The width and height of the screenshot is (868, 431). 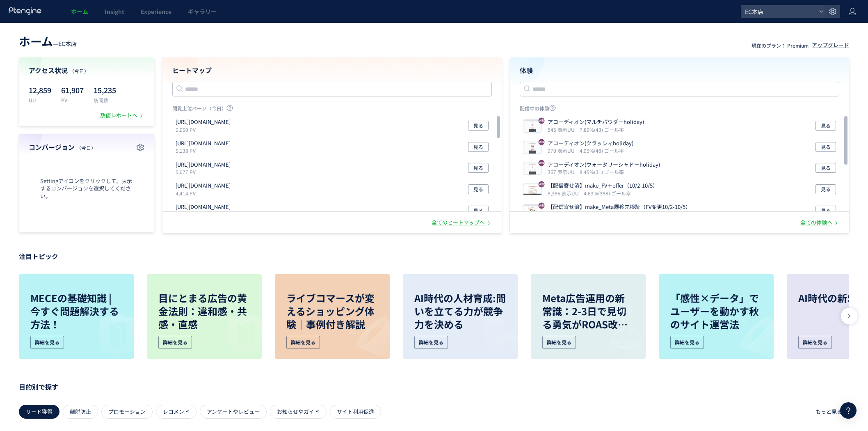 I want to click on i: 4.95%(48) ゴール率, so click(x=602, y=150).